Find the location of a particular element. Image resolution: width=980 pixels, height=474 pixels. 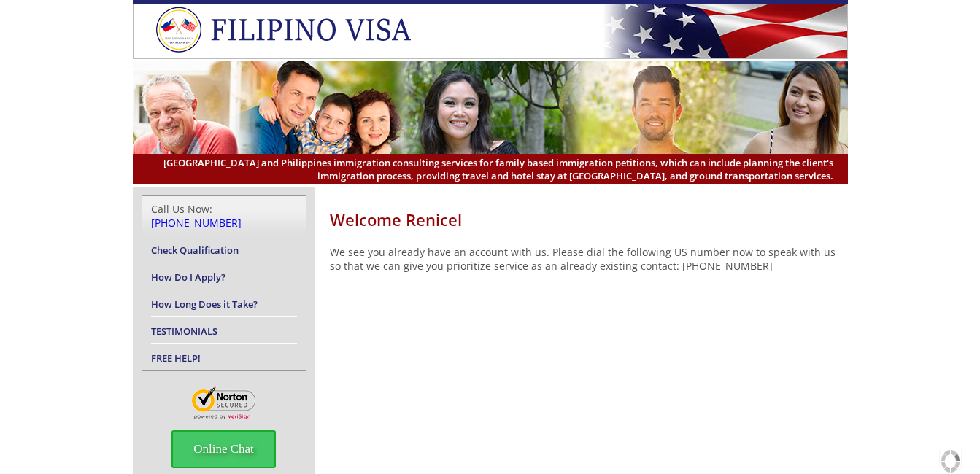

a: FREE HELP! is located at coordinates (176, 358).